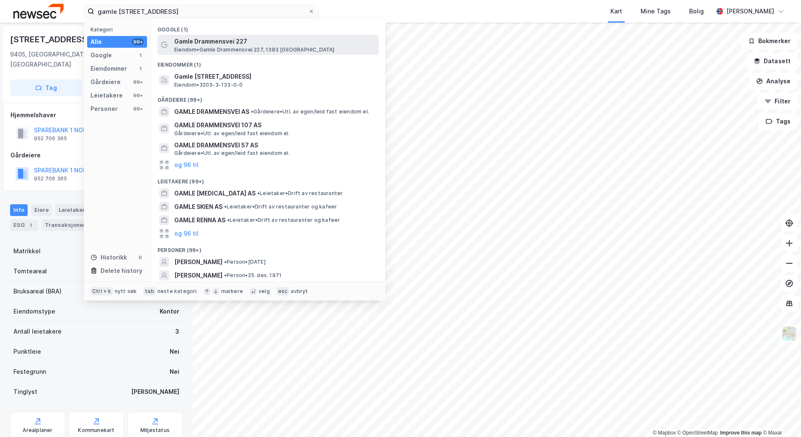 The width and height of the screenshot is (801, 437). Describe the element at coordinates (275, 145) in the screenshot. I see `span: GAMLE DRAMMENSVEI 57 AS` at that location.